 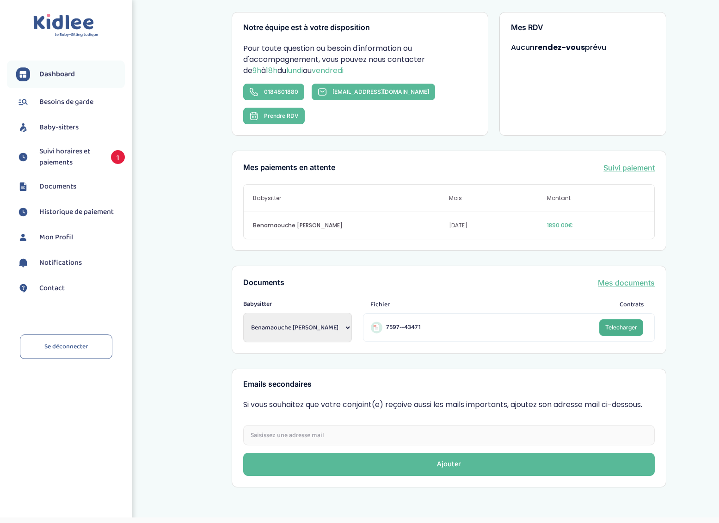 I want to click on span: vendredi, so click(x=327, y=70).